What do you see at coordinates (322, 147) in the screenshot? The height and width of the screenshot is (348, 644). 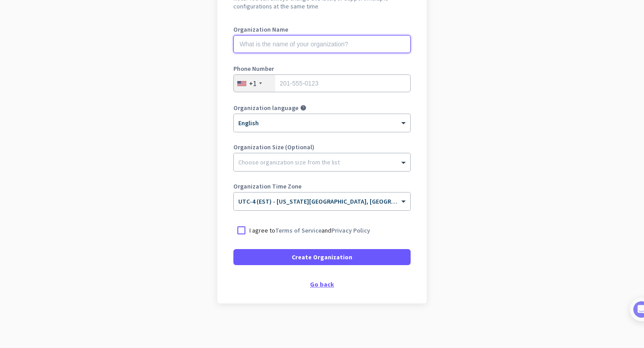 I see `label: Organization Size (Optional)` at bounding box center [322, 147].